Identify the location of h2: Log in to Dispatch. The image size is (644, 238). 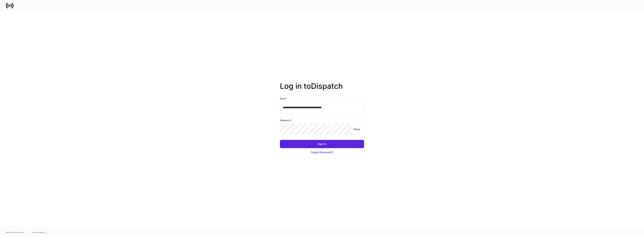
(322, 89).